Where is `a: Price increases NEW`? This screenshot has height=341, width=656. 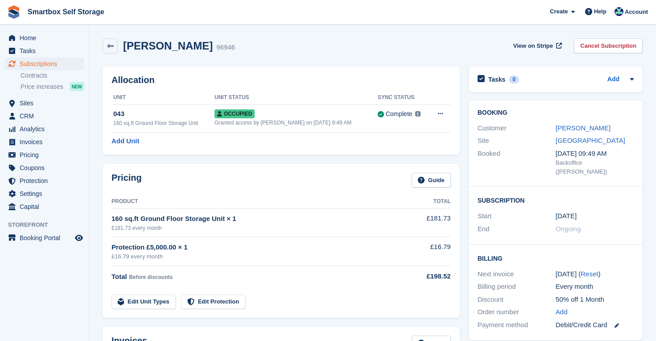 a: Price increases NEW is located at coordinates (52, 87).